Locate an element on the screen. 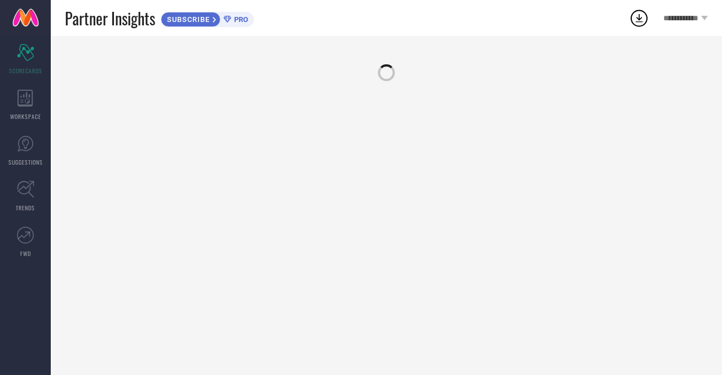 The height and width of the screenshot is (375, 722). span: SUGGESTIONS is located at coordinates (25, 162).